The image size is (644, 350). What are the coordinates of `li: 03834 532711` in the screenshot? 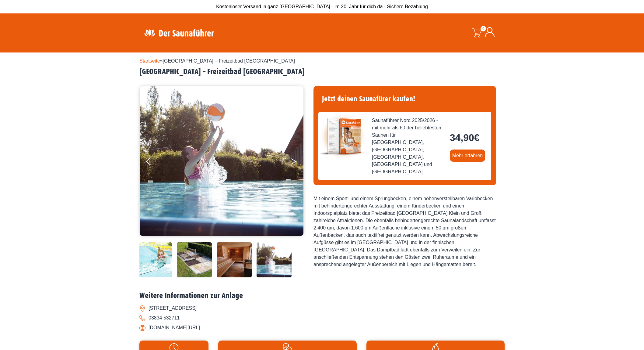 It's located at (322, 318).